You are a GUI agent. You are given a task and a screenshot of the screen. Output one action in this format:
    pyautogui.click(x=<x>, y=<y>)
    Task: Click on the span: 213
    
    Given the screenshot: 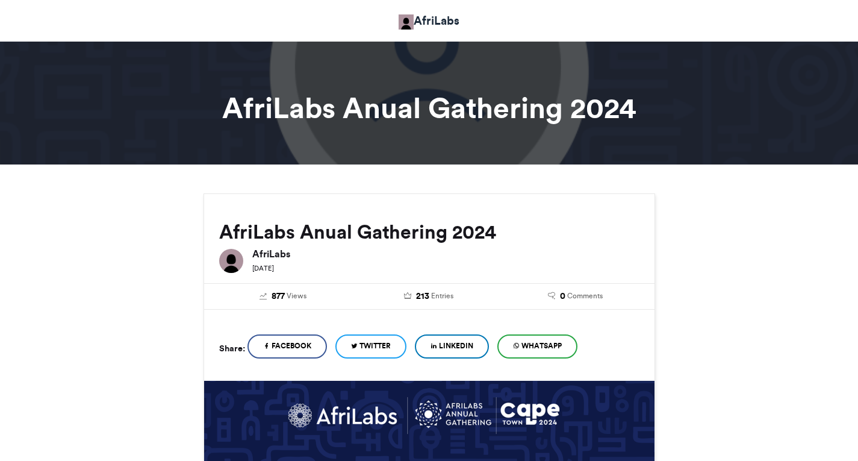 What is the action you would take?
    pyautogui.click(x=423, y=296)
    